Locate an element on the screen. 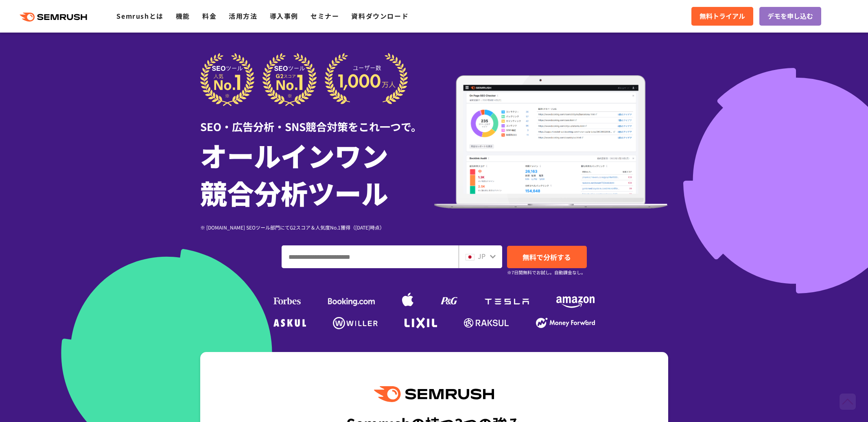  span: JP is located at coordinates (482, 256).